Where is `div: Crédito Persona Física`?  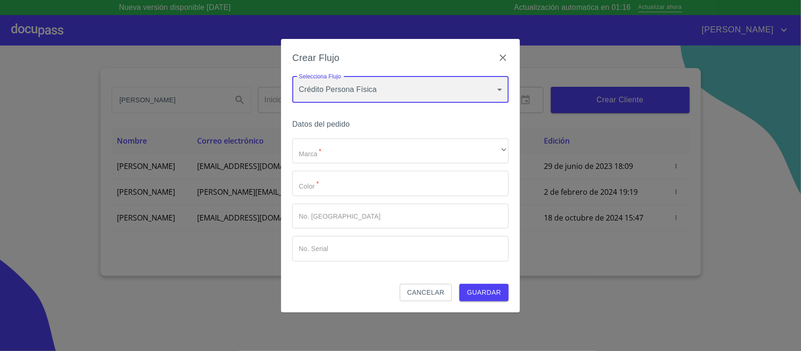
div: Crédito Persona Física is located at coordinates (400, 90).